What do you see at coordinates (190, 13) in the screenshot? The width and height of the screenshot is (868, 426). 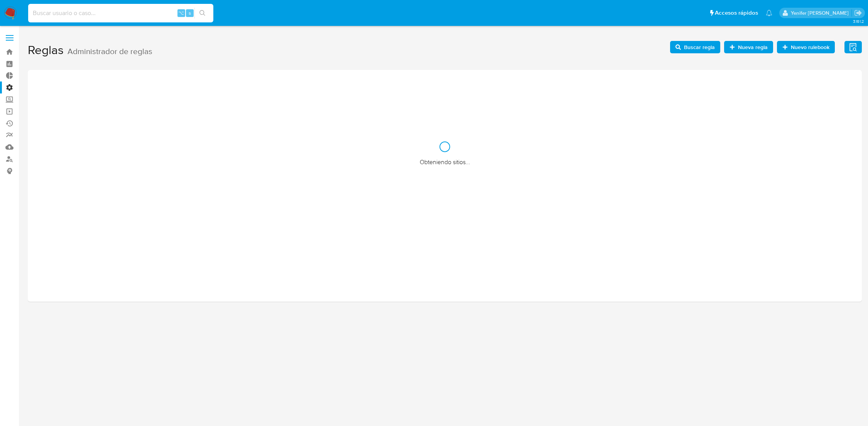 I see `span: s` at bounding box center [190, 13].